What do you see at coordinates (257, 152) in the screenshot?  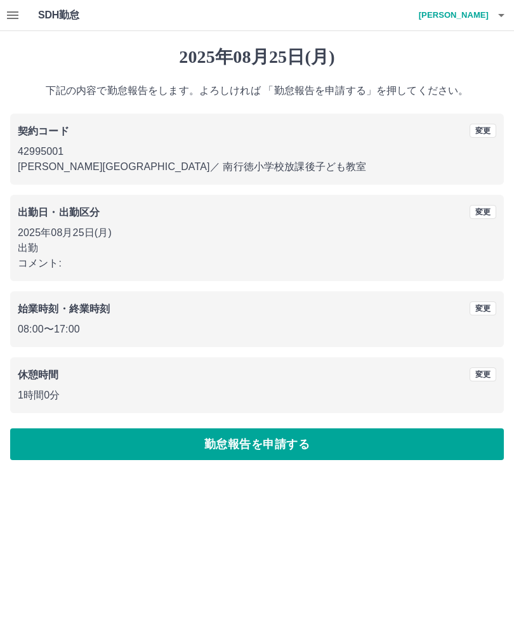 I see `p: 42995001` at bounding box center [257, 152].